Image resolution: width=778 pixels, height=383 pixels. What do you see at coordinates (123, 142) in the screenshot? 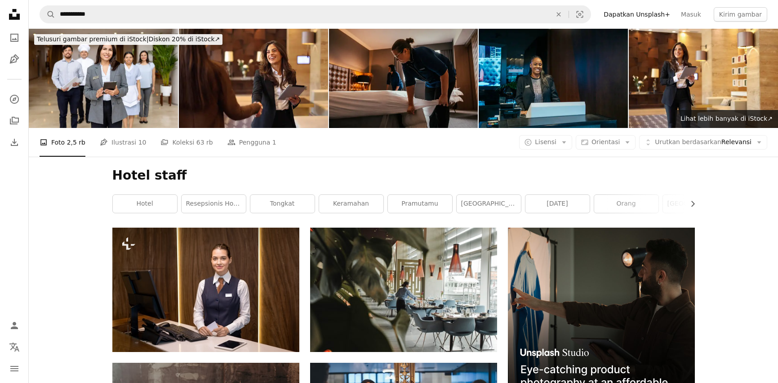
I see `a: Ilustrasi 10` at bounding box center [123, 142].